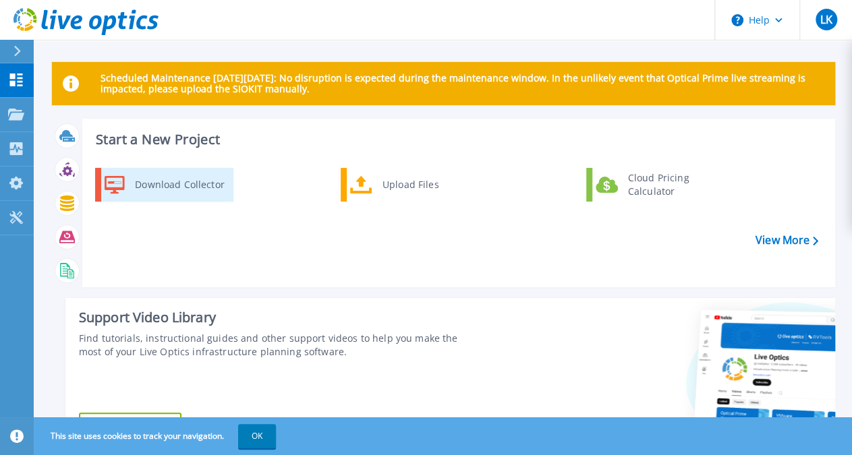 The image size is (852, 455). Describe the element at coordinates (130, 426) in the screenshot. I see `a: Explore Now!` at that location.